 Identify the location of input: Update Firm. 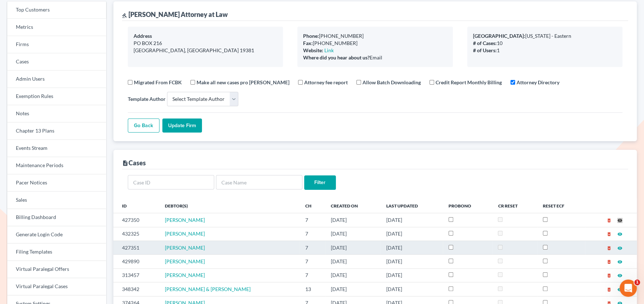
(182, 126).